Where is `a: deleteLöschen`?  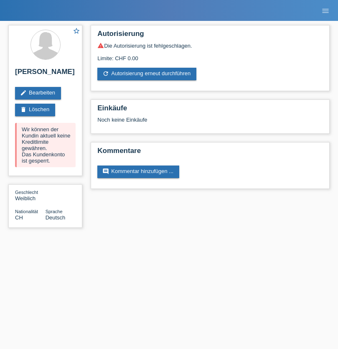
a: deleteLöschen is located at coordinates (35, 110).